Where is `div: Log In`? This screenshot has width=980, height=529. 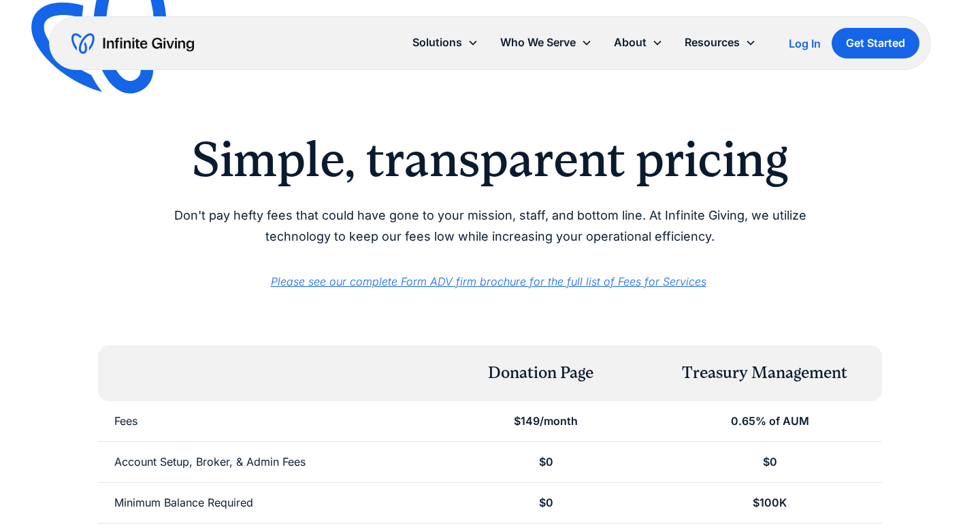
div: Log In is located at coordinates (804, 44).